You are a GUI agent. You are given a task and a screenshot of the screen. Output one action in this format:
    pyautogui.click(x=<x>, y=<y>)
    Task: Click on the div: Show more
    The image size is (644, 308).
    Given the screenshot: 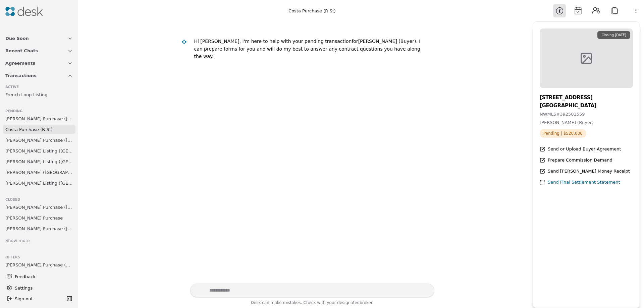 What is the action you would take?
    pyautogui.click(x=18, y=240)
    